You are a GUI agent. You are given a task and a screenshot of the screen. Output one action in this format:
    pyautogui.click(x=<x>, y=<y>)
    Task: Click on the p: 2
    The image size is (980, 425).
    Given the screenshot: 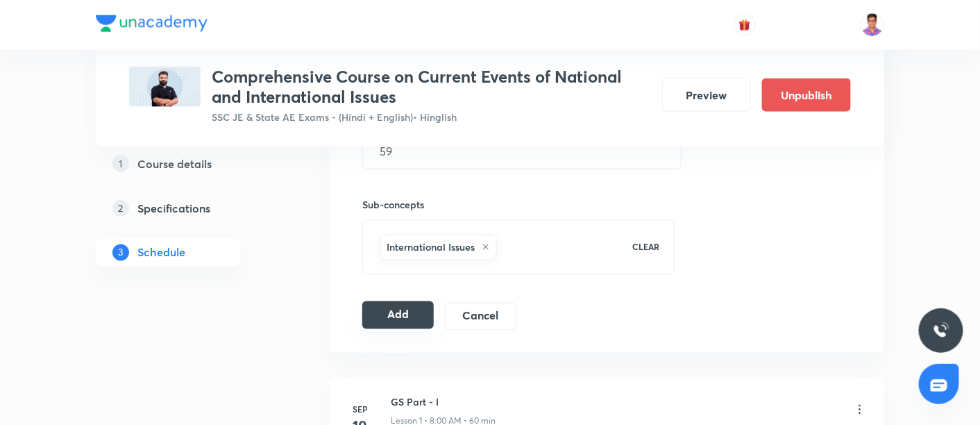 What is the action you would take?
    pyautogui.click(x=121, y=207)
    